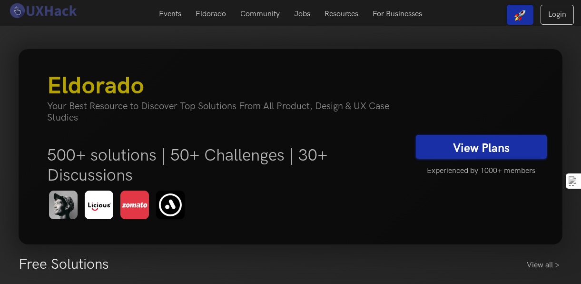  What do you see at coordinates (211, 14) in the screenshot?
I see `a: Eldorado` at bounding box center [211, 14].